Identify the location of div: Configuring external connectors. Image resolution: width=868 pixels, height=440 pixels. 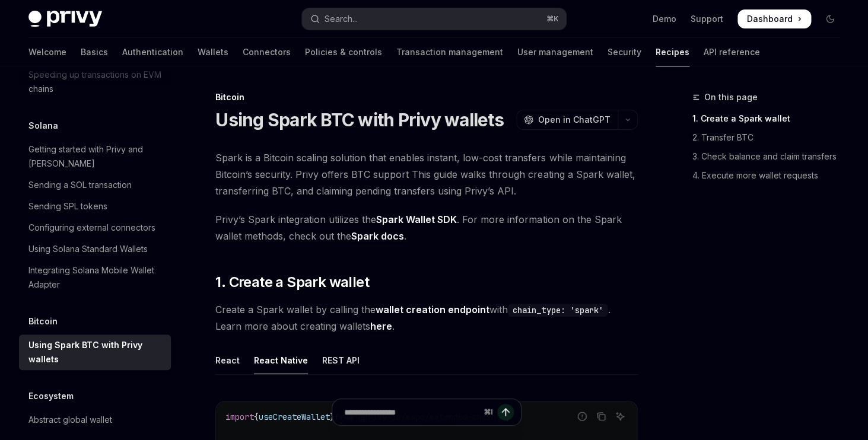
(92, 227).